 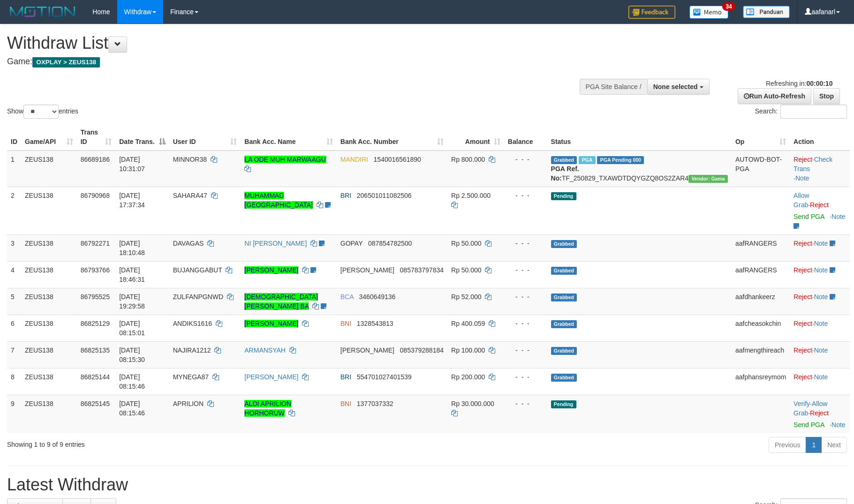 What do you see at coordinates (14, 414) in the screenshot?
I see `td: 9` at bounding box center [14, 414].